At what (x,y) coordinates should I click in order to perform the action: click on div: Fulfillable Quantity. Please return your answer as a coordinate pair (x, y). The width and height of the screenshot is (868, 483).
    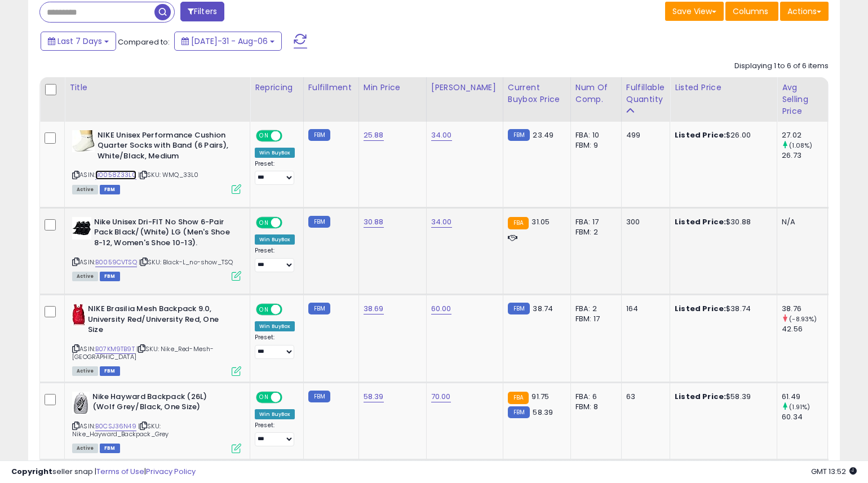
    Looking at the image, I should click on (646, 94).